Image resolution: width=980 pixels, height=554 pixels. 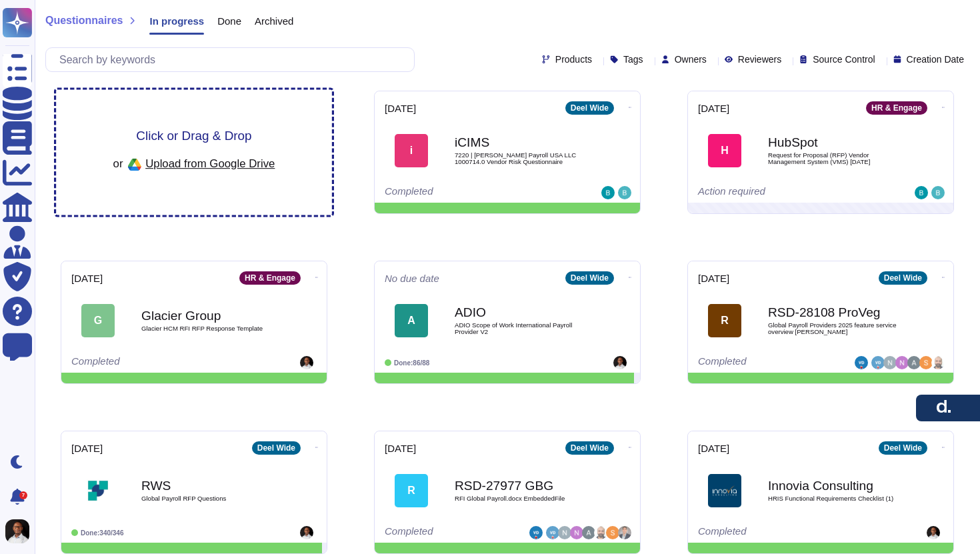 I want to click on span: ADIO Scope of Work International Payroll Provider V2, so click(x=521, y=328).